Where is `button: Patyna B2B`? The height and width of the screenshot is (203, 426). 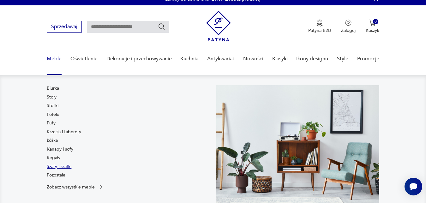
button: Patyna B2B is located at coordinates (320, 27).